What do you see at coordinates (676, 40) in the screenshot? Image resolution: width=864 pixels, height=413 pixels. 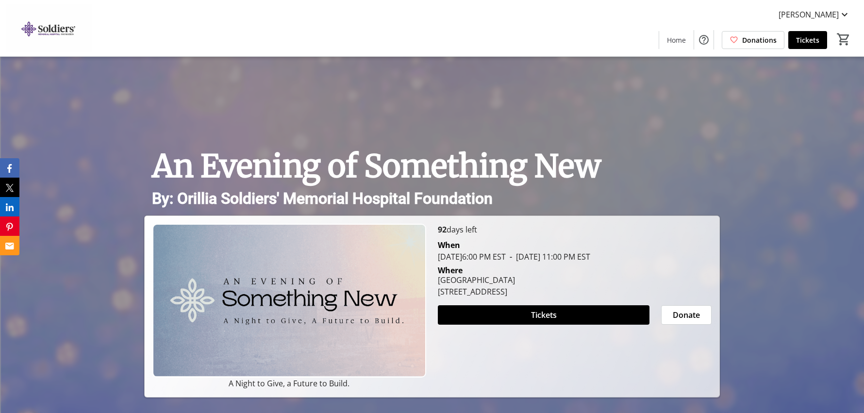 I see `a: Home` at bounding box center [676, 40].